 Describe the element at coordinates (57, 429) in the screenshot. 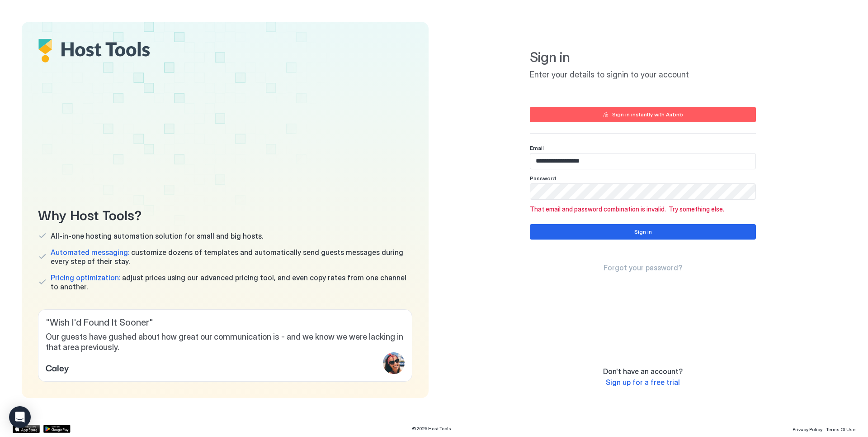

I see `div: Google Play Store` at that location.